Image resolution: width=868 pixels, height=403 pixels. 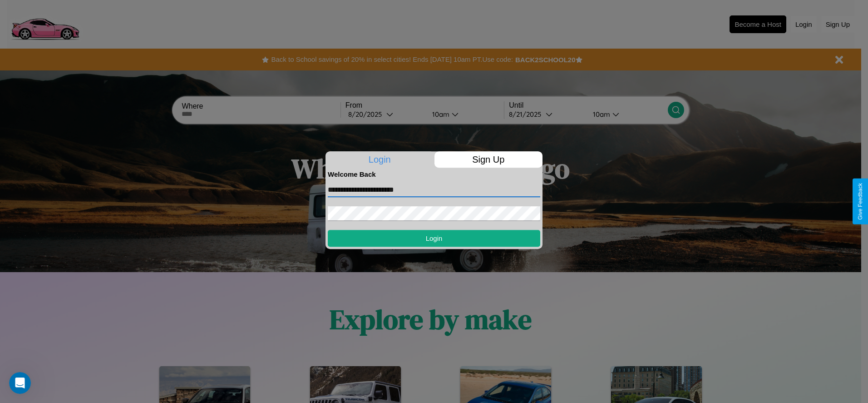 What do you see at coordinates (434, 173) in the screenshot?
I see `h4: Welcome Back` at bounding box center [434, 173].